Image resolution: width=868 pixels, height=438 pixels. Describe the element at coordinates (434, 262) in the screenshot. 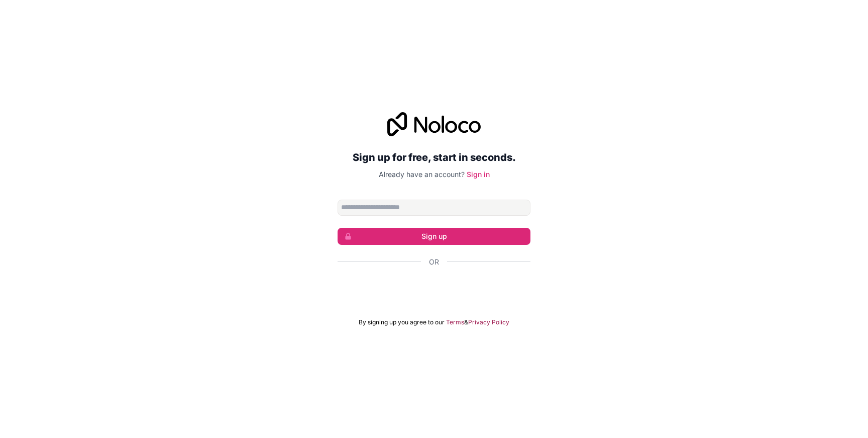

I see `span: Or` at that location.